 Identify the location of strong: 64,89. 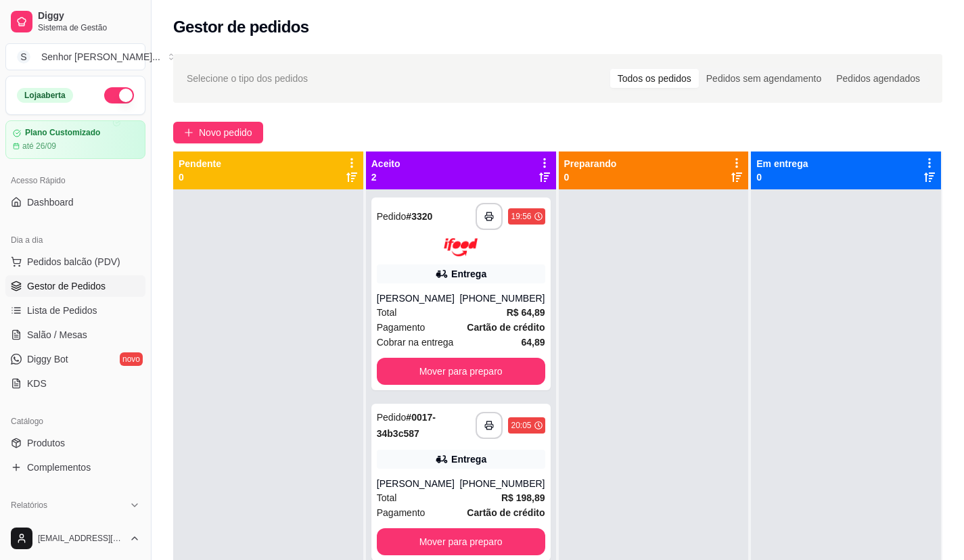
(533, 342).